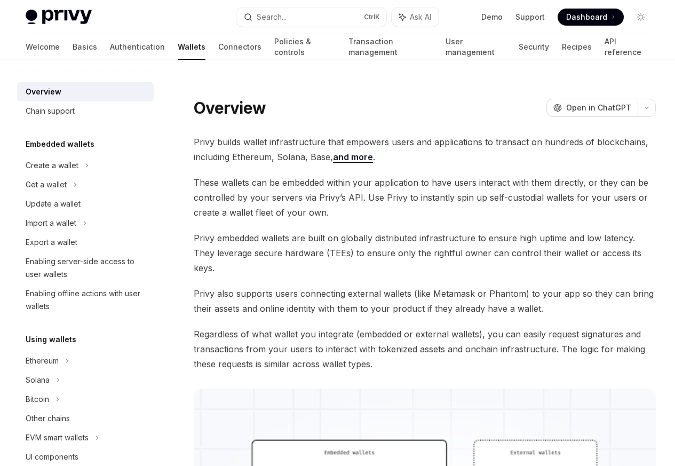 The image size is (675, 466). Describe the element at coordinates (85, 418) in the screenshot. I see `a: Other chains` at that location.